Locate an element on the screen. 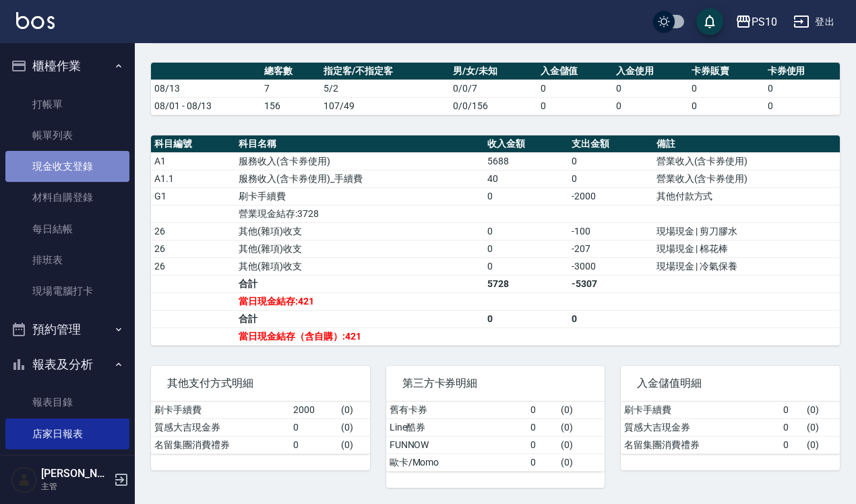  td: 當日現金結存（含自購）:421 is located at coordinates (359, 336).